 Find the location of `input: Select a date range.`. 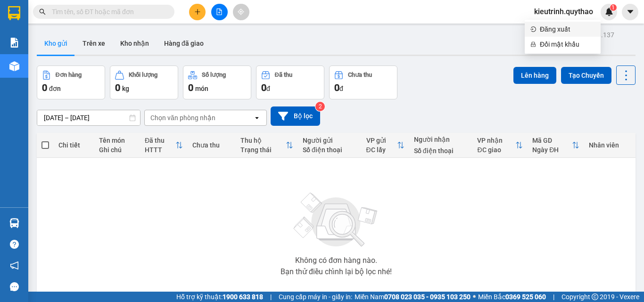

input: Select a date range. is located at coordinates (89, 118).